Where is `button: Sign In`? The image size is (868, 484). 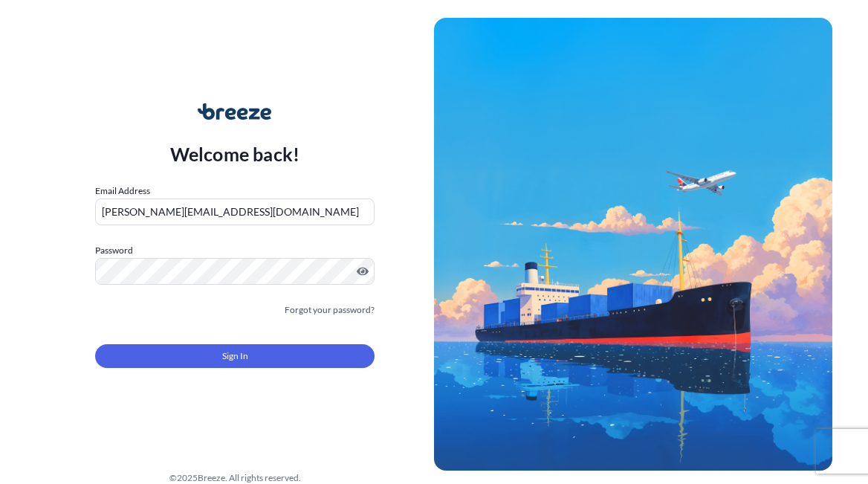 button: Sign In is located at coordinates (235, 356).